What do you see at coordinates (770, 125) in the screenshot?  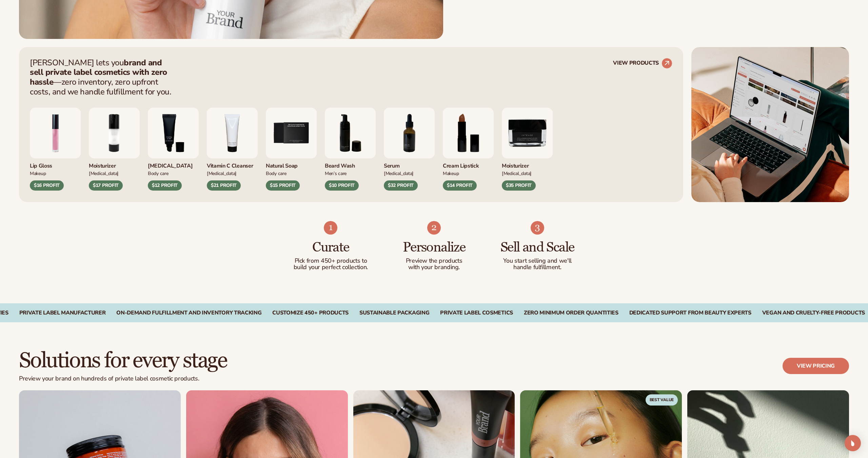 I see `img: Shopify Image 2` at bounding box center [770, 125].